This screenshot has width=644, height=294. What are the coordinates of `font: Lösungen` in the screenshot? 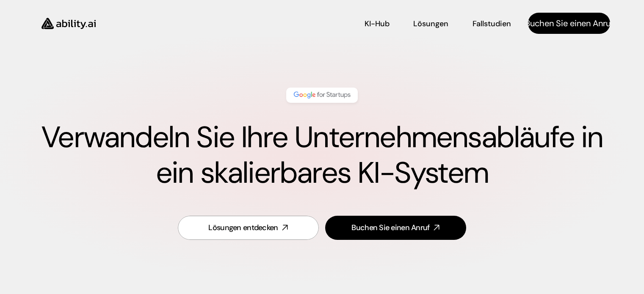 It's located at (431, 24).